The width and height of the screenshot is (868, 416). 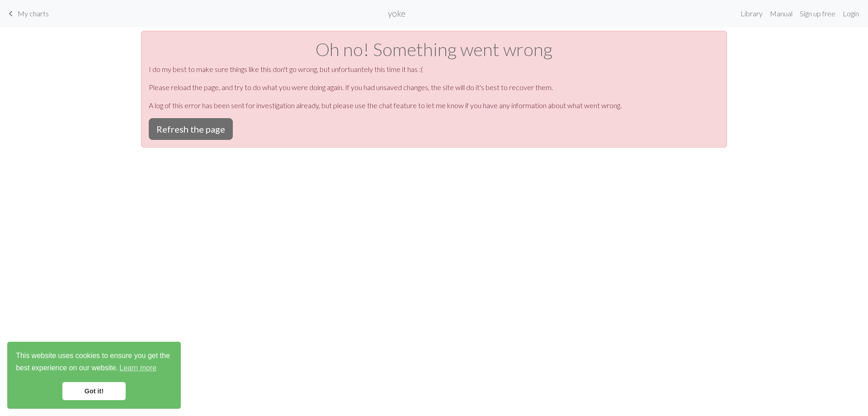 What do you see at coordinates (434, 87) in the screenshot?
I see `p: Please reload the page, and try to do what you were doing again. If you had unsaved changes, the ...` at bounding box center [434, 87].